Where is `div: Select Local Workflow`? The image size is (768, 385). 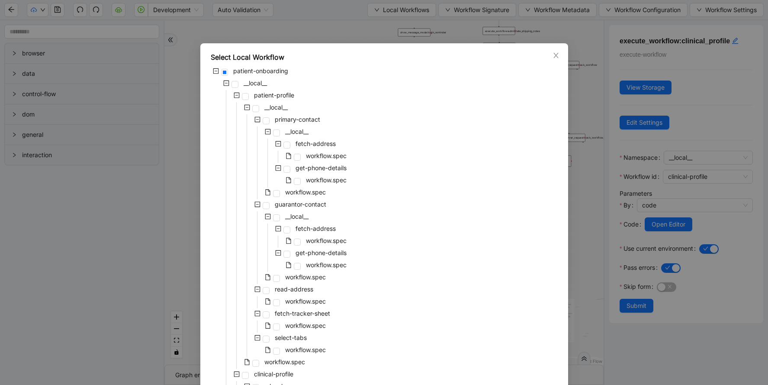 div: Select Local Workflow is located at coordinates (384, 57).